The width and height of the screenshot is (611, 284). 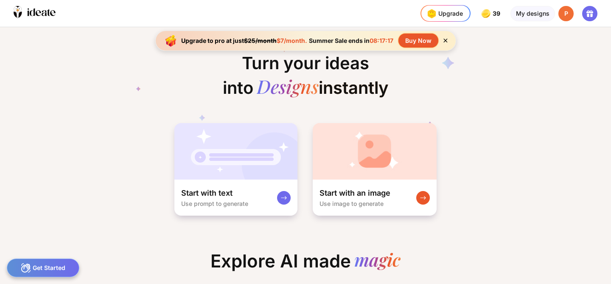 What do you see at coordinates (431, 14) in the screenshot?
I see `img: upgrade-nav-btn-icon.gif` at bounding box center [431, 14].